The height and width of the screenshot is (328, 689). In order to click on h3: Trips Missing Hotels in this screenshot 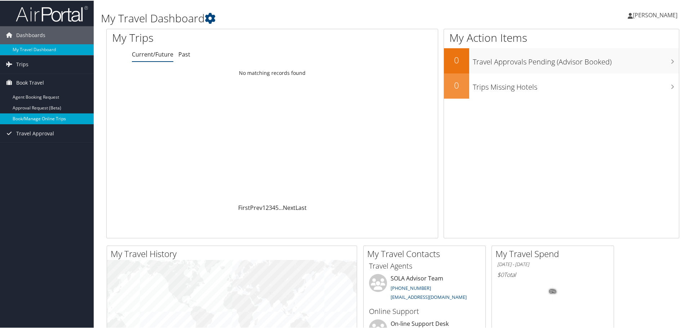, I will do `click(576, 85)`.